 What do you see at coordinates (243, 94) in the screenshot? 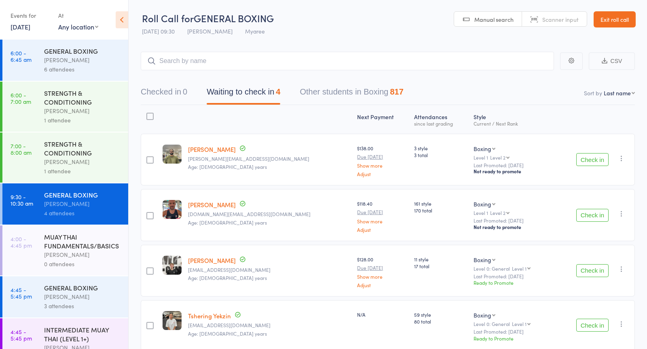
I see `button: Waiting to check in4` at bounding box center [243, 94].